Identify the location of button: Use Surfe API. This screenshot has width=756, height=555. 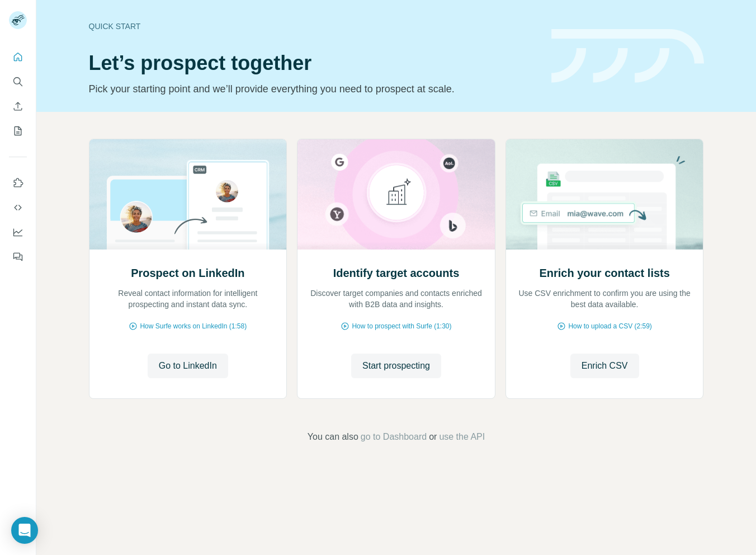
(18, 207).